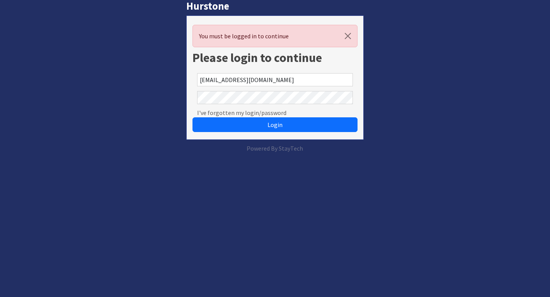  Describe the element at coordinates (275, 36) in the screenshot. I see `div: You must be logged in to continue` at that location.